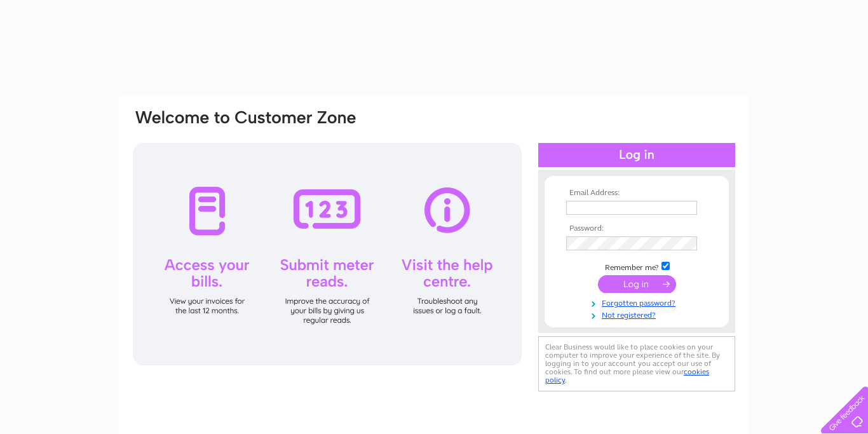  I want to click on th: Password:, so click(636, 229).